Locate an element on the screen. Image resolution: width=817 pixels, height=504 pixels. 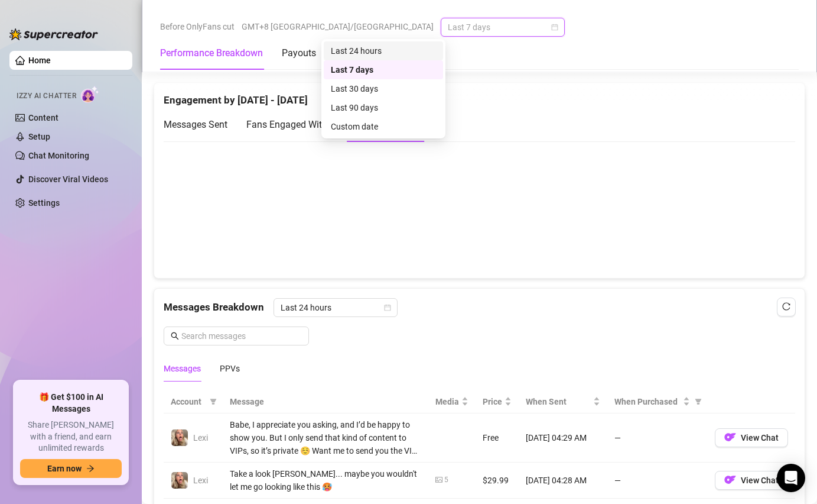
div: Open Intercom Messenger is located at coordinates (791, 477).